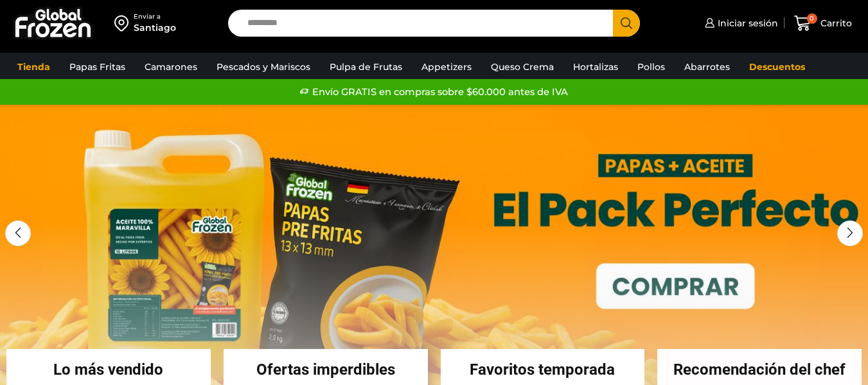 This screenshot has height=385, width=868. I want to click on a: Hortalizas, so click(596, 67).